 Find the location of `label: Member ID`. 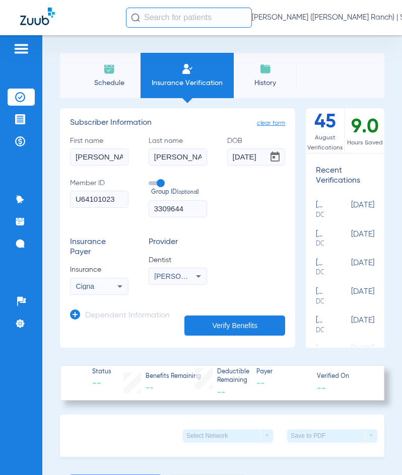

label: Member ID is located at coordinates (99, 198).